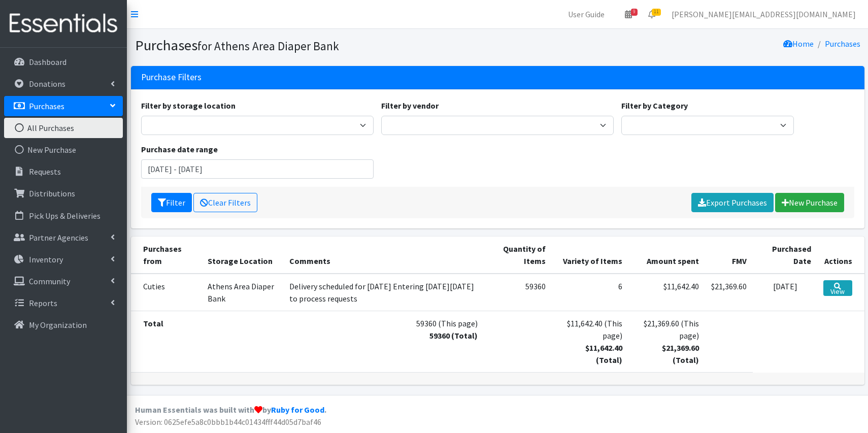  Describe the element at coordinates (667, 254) in the screenshot. I see `th: Amount spent` at that location.